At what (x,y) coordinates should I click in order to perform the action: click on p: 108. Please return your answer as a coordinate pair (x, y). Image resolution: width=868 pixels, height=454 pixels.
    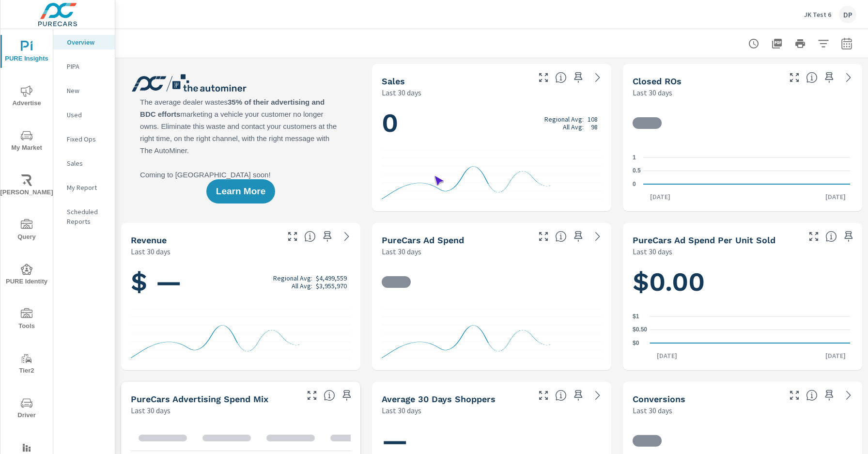
    Looking at the image, I should click on (592, 120).